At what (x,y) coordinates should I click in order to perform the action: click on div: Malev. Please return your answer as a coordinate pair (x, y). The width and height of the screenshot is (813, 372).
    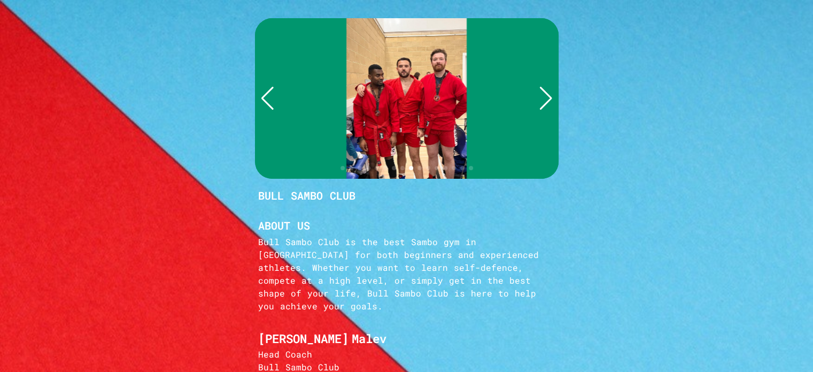
    Looking at the image, I should click on (369, 339).